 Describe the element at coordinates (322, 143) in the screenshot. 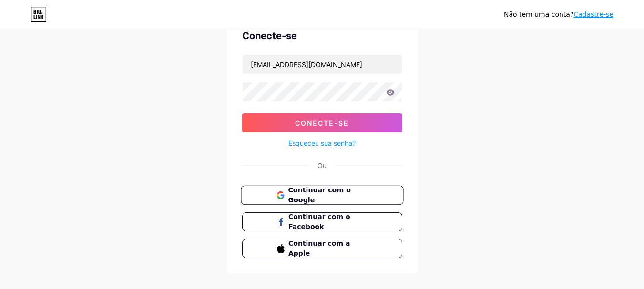

I see `a: Esqueceu sua senha?` at that location.